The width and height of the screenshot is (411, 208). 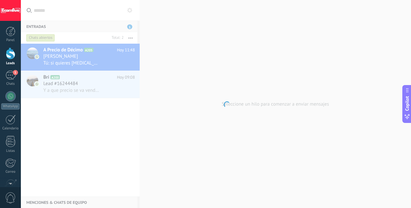 What do you see at coordinates (11, 151) in the screenshot?
I see `div: Listas` at bounding box center [11, 151].